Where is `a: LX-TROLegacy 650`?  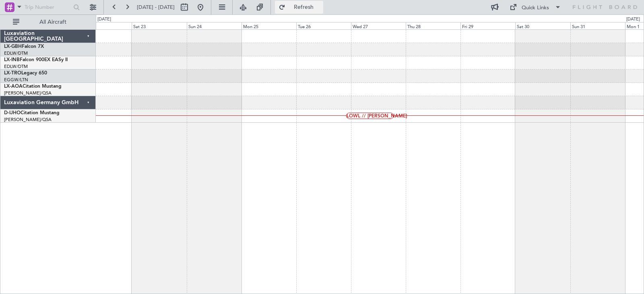 a: LX-TROLegacy 650 is located at coordinates (25, 73).